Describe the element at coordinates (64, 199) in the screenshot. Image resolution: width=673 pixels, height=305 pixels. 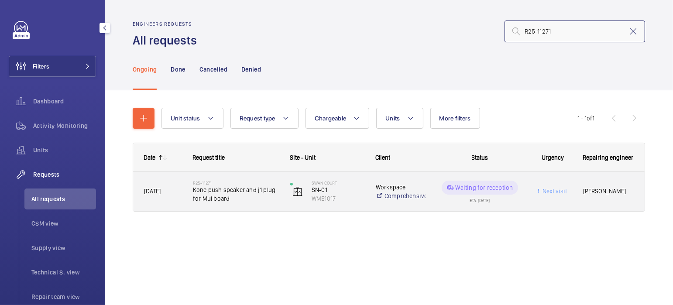
I see `span: All requests` at that location.